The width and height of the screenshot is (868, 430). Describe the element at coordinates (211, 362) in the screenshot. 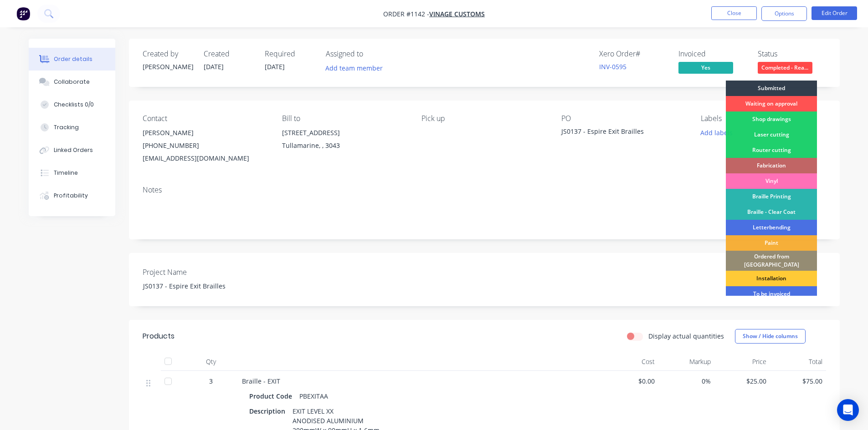

I see `div: Qty` at that location.